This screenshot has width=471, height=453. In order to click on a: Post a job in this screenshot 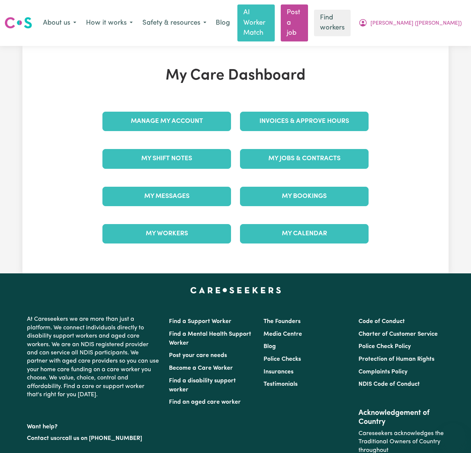, I will do `click(294, 23)`.